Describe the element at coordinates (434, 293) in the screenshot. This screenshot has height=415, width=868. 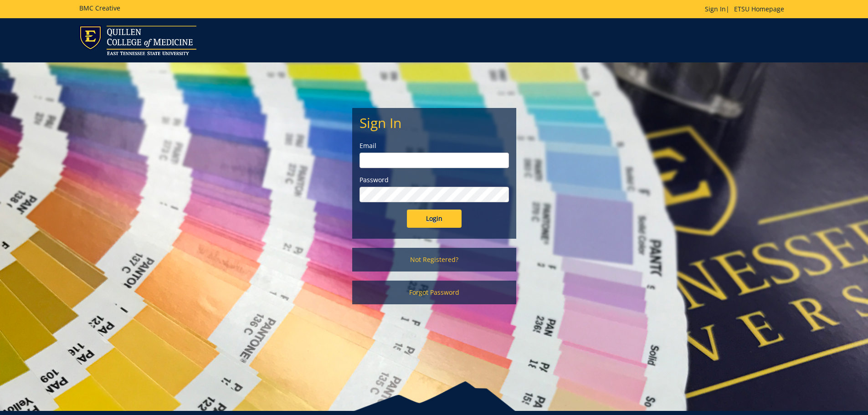
I see `a: Forgot Password` at that location.